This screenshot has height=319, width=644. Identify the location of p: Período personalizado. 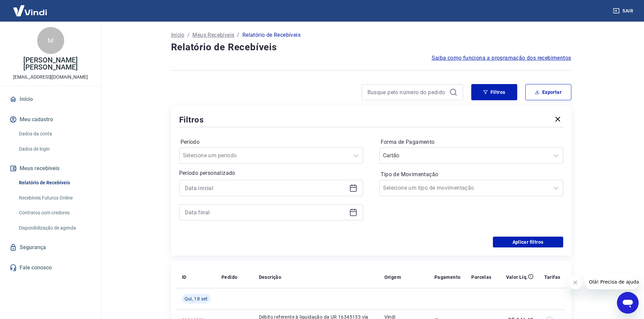
(271, 173).